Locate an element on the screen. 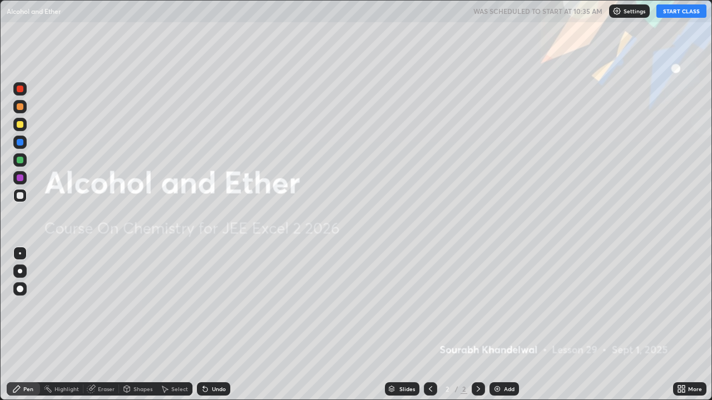  p: Settings is located at coordinates (634, 11).